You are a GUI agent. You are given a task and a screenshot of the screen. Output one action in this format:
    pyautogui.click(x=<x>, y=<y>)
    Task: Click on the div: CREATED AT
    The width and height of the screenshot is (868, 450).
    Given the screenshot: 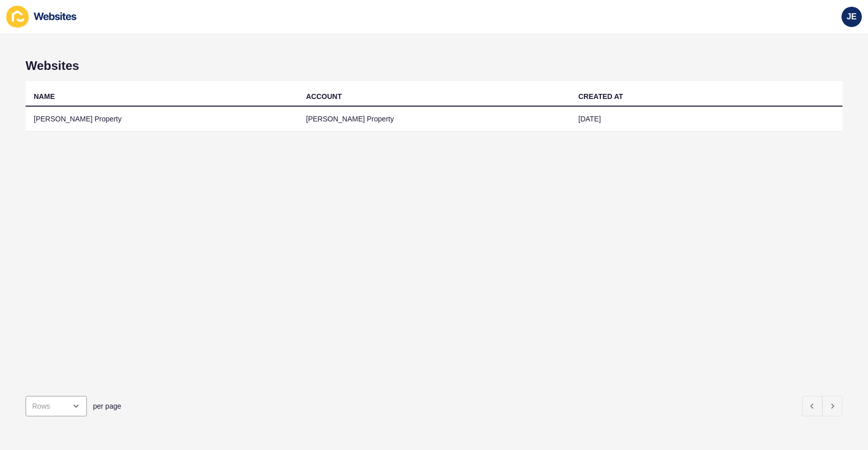 What is the action you would take?
    pyautogui.click(x=600, y=97)
    